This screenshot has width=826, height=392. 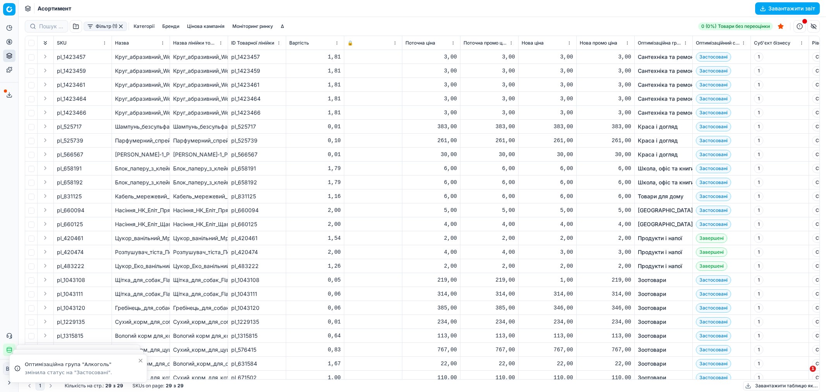 I want to click on div: pl_1423457, so click(x=257, y=57).